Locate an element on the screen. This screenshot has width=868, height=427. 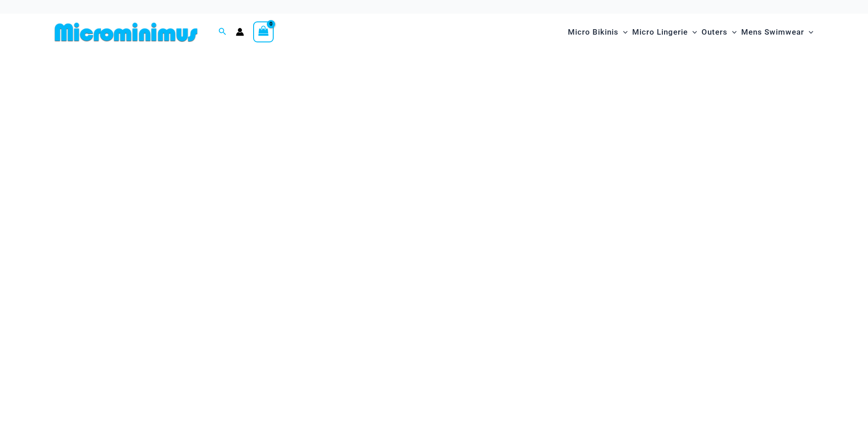
img: MM SHOP LOGO FLAT is located at coordinates (126, 32).